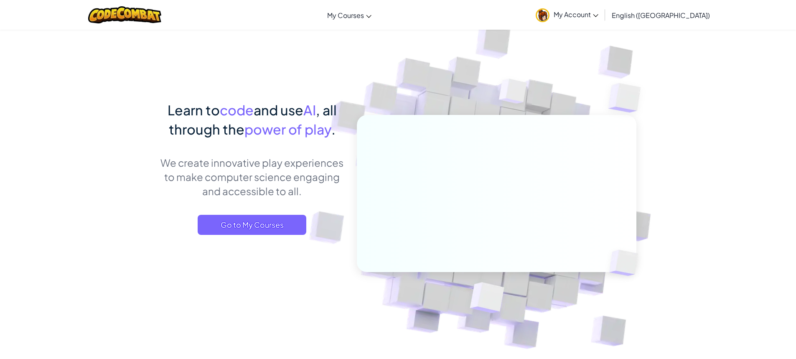 The height and width of the screenshot is (359, 796). Describe the element at coordinates (125, 15) in the screenshot. I see `a: CodeCombat logo` at that location.